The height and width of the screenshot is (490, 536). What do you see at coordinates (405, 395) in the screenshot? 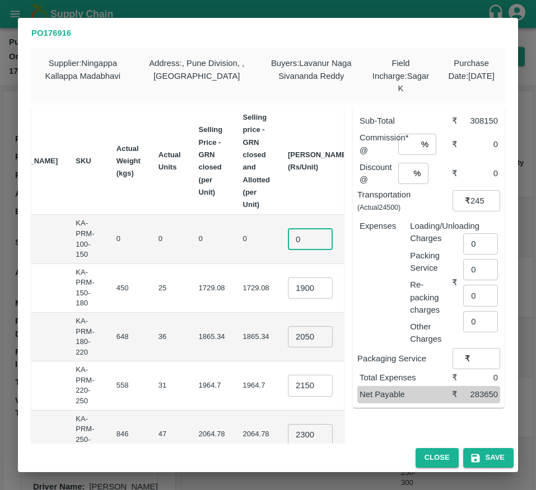
I see `p: Net Payable` at bounding box center [405, 395].